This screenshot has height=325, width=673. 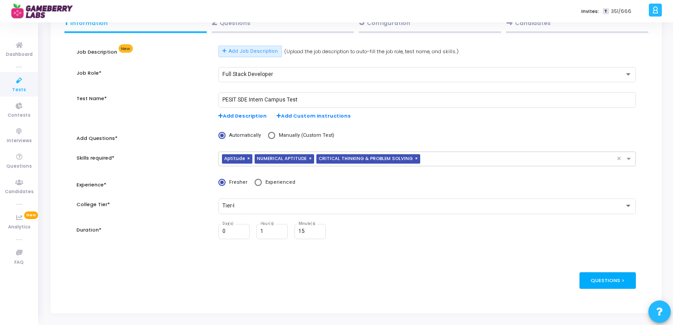 I want to click on span: Full Stack Developer, so click(x=247, y=74).